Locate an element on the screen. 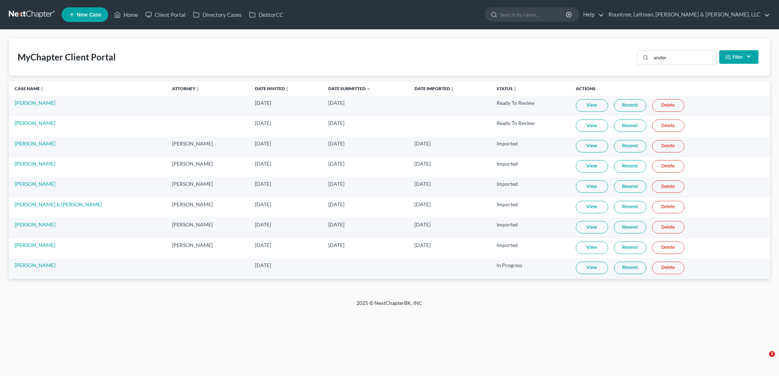 This screenshot has height=376, width=779. span: 2 is located at coordinates (772, 354).